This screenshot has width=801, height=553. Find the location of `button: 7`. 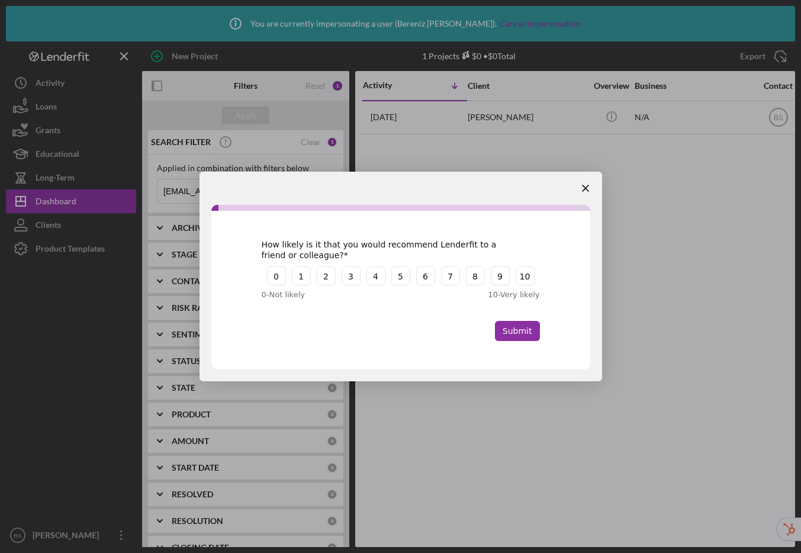

button: 7 is located at coordinates (451, 276).